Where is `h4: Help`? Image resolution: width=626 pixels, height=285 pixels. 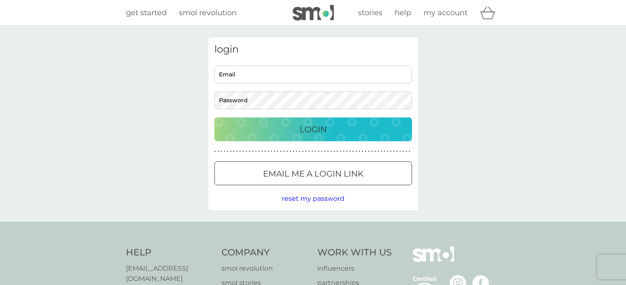 h4: Help is located at coordinates (169, 253).